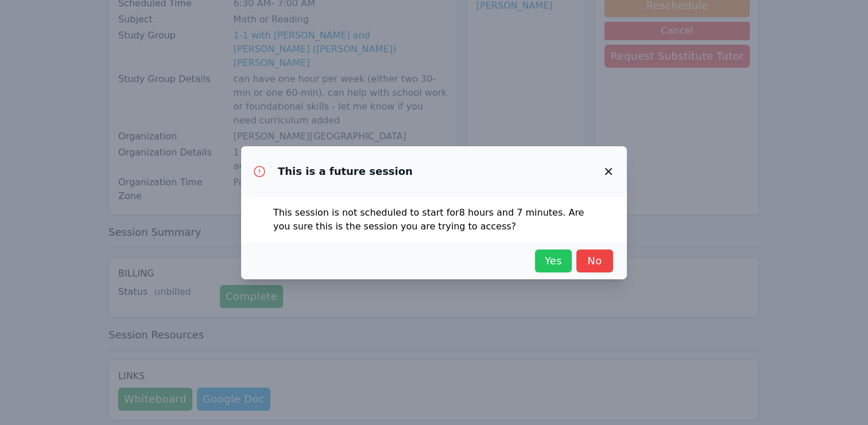 The image size is (868, 425). What do you see at coordinates (595, 261) in the screenshot?
I see `span: No` at bounding box center [595, 261].